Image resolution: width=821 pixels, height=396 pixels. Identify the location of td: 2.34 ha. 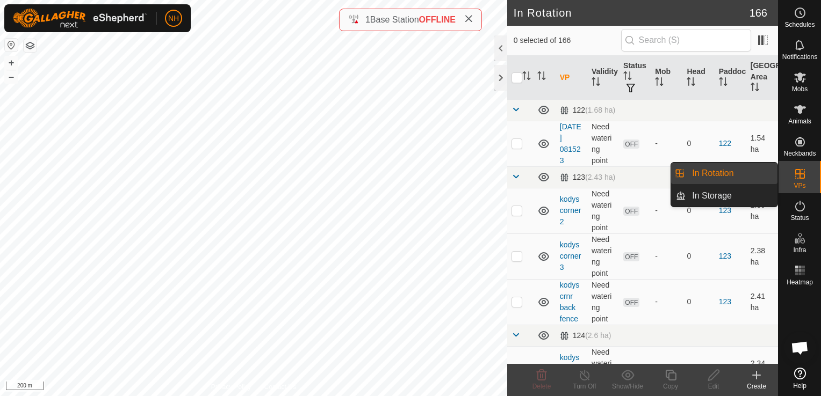
(762, 369).